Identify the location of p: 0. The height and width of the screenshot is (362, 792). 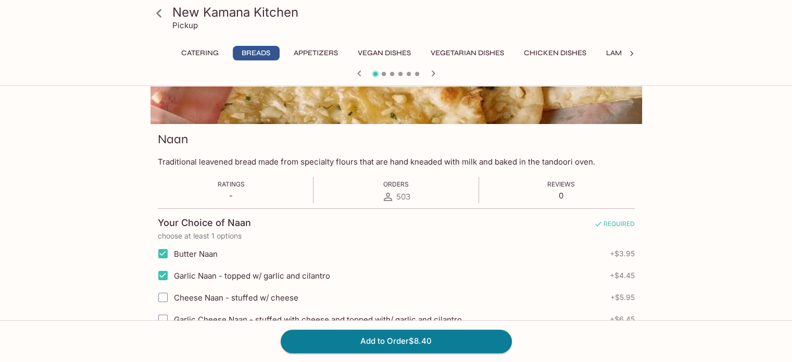
(561, 195).